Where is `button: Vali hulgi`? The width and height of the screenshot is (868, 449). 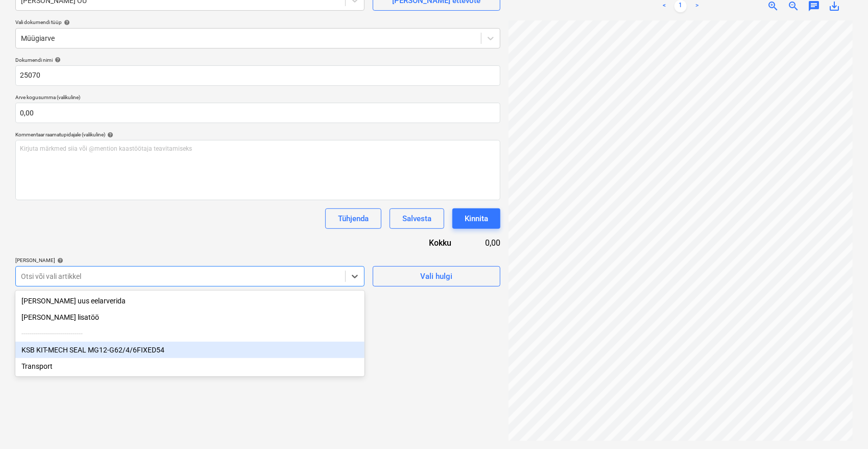
button: Vali hulgi is located at coordinates (436, 276).